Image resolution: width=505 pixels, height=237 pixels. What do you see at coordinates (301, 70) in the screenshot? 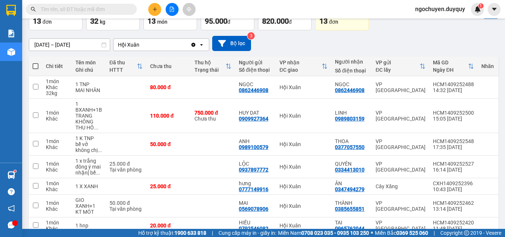
I see `div: ĐC giao` at bounding box center [301, 70].